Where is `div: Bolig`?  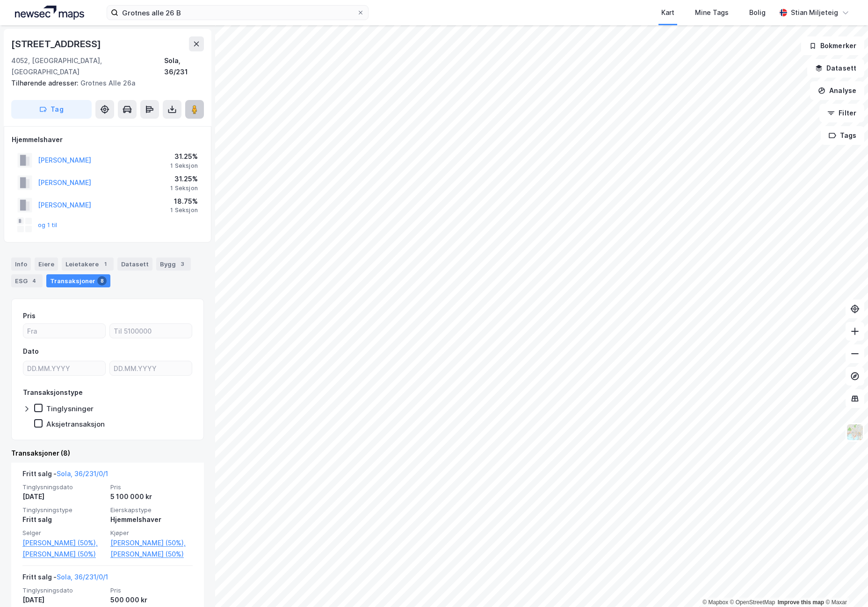 div: Bolig is located at coordinates (757, 13).